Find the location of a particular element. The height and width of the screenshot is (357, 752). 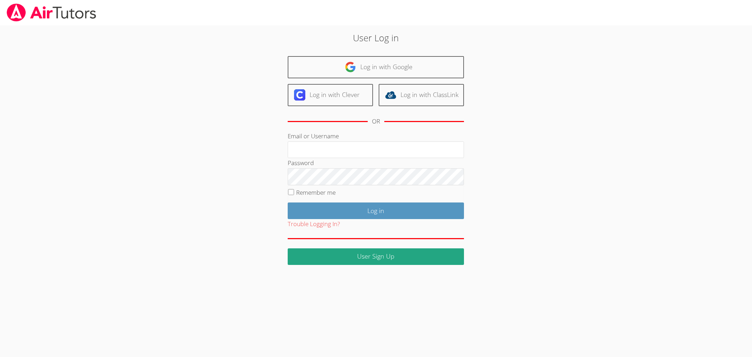

label: Email or Username is located at coordinates (313, 136).